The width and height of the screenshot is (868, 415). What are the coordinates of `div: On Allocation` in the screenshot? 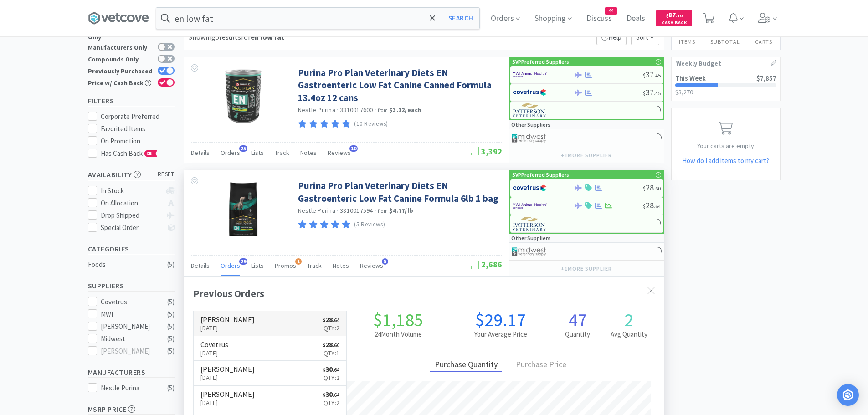 It's located at (131, 203).